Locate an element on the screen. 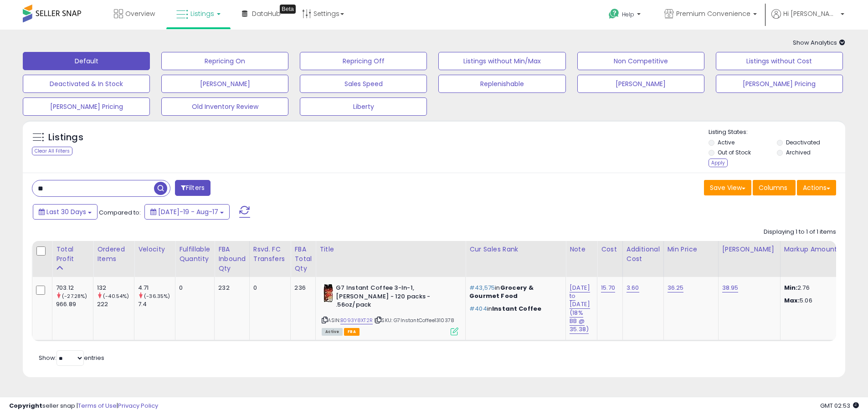 This screenshot has height=415, width=868. div: FBA Total Qty is located at coordinates (303, 259).